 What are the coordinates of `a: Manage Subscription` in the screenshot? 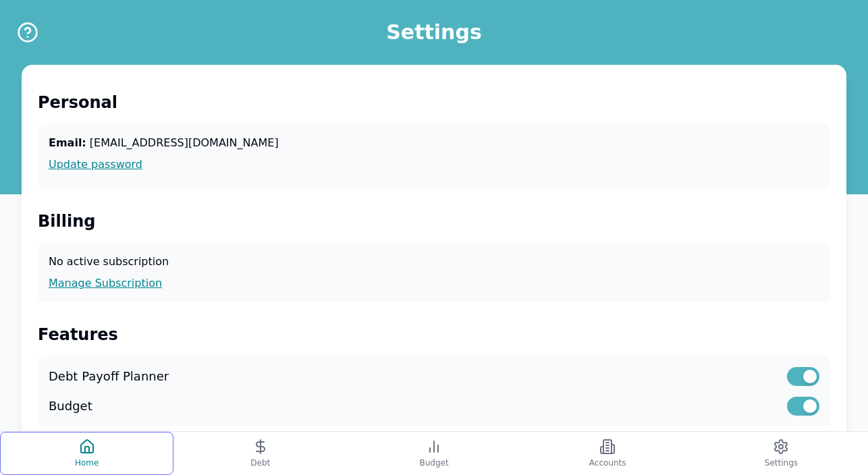 It's located at (434, 283).